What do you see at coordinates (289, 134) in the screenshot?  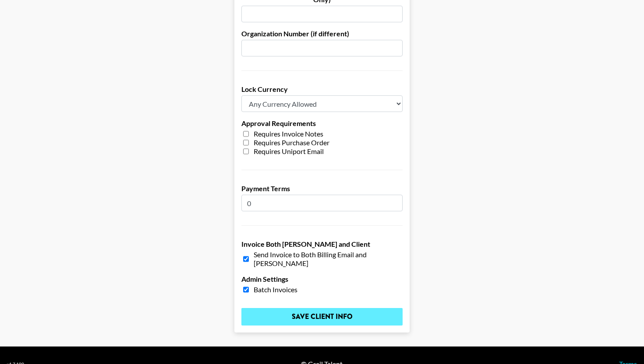 I see `span: Requires Invoice Notes` at bounding box center [289, 134].